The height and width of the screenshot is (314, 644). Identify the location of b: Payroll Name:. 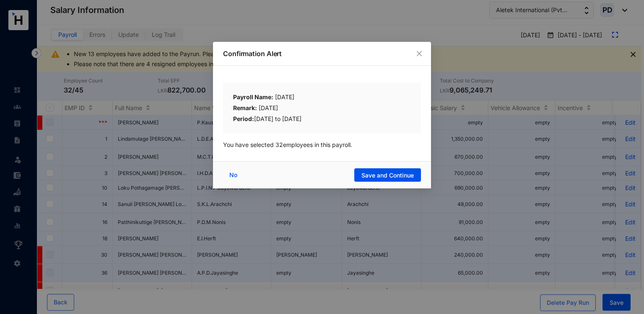
(253, 97).